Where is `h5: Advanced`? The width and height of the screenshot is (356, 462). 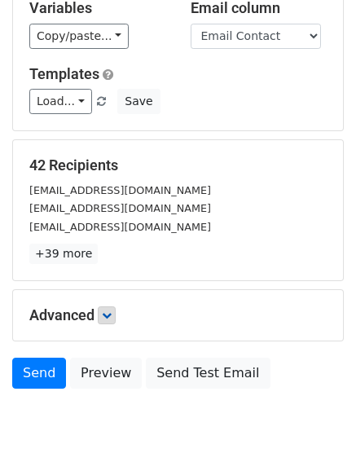 h5: Advanced is located at coordinates (178, 315).